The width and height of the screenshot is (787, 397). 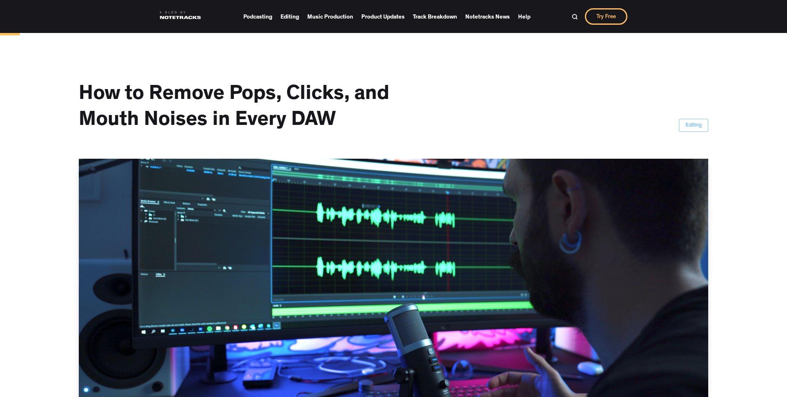 What do you see at coordinates (575, 16) in the screenshot?
I see `img: Search Bar` at bounding box center [575, 16].